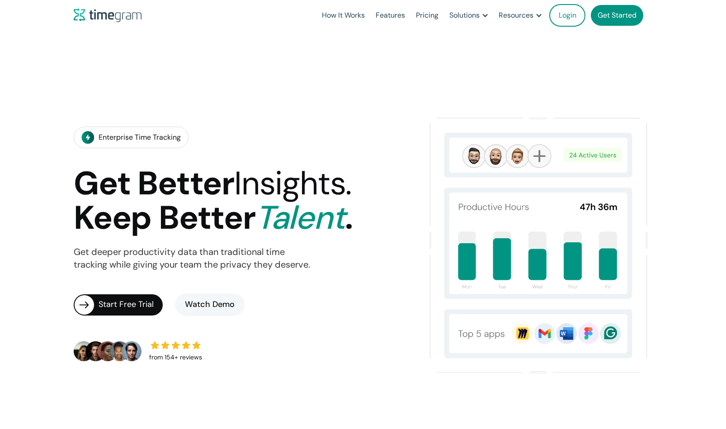  I want to click on p: Get deeper productivity data than traditional time tracking while giving your team the privacy th..., so click(192, 259).